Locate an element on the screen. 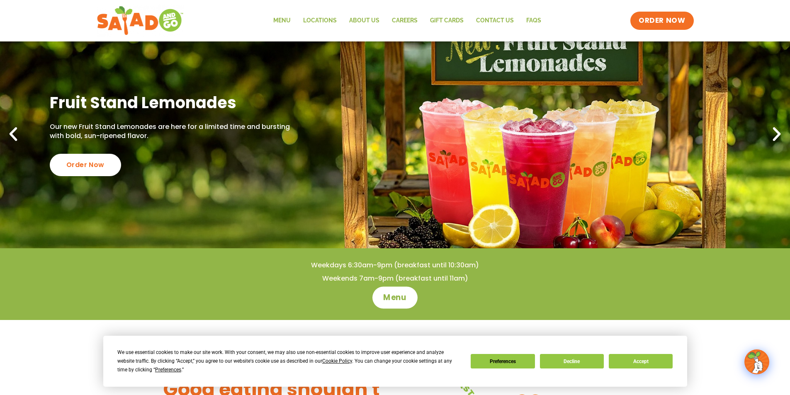  img: wpChatIcon is located at coordinates (757, 362).